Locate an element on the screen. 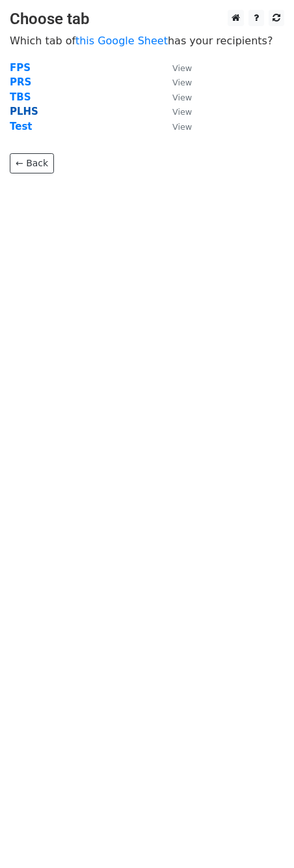 This screenshot has width=294, height=868. strong: PRS is located at coordinates (20, 82).